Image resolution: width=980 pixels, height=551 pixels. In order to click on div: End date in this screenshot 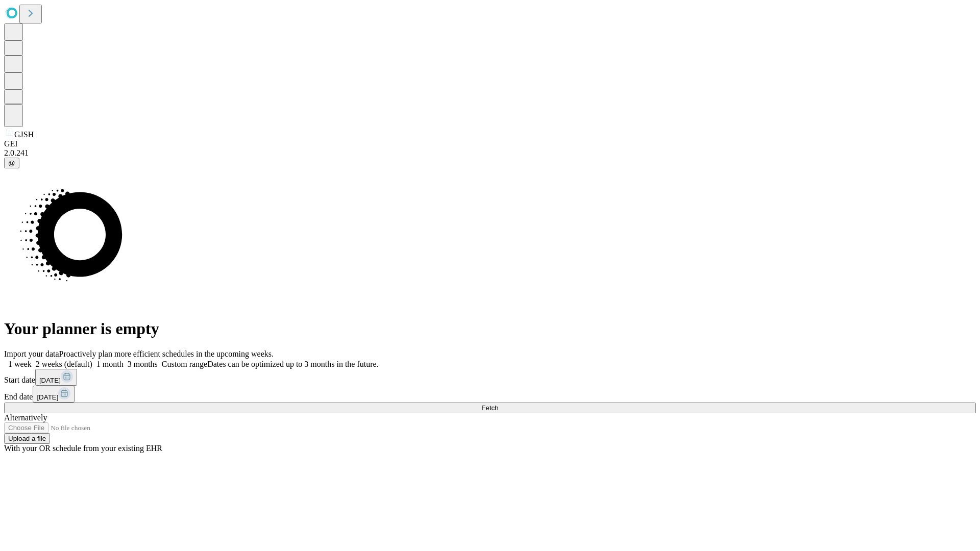, I will do `click(490, 394)`.